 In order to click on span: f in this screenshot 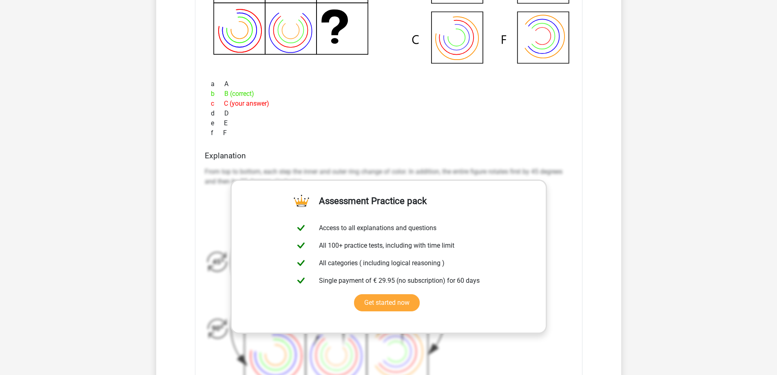, I will do `click(217, 133)`.